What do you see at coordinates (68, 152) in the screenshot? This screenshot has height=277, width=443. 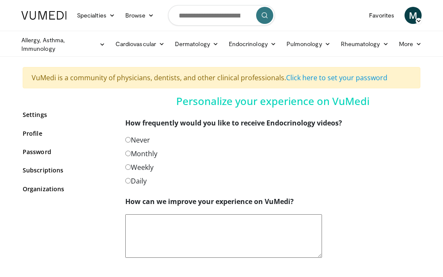 I see `a: Password` at bounding box center [68, 152].